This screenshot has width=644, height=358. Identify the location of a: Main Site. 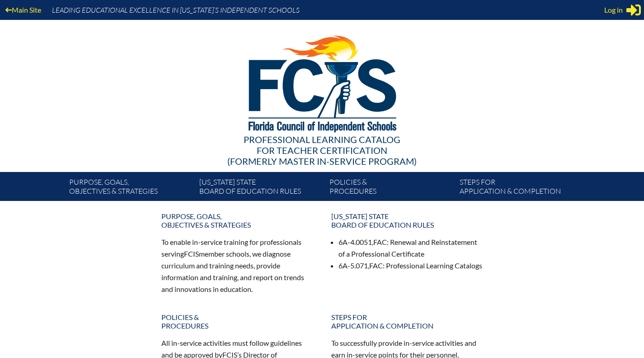
(23, 10).